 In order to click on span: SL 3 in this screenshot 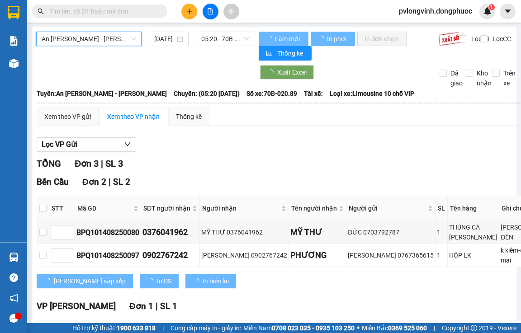, I will do `click(114, 164)`.